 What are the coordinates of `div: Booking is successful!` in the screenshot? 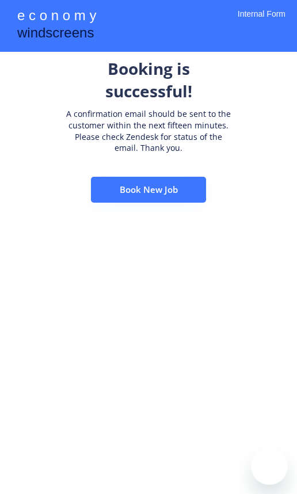 It's located at (148, 80).